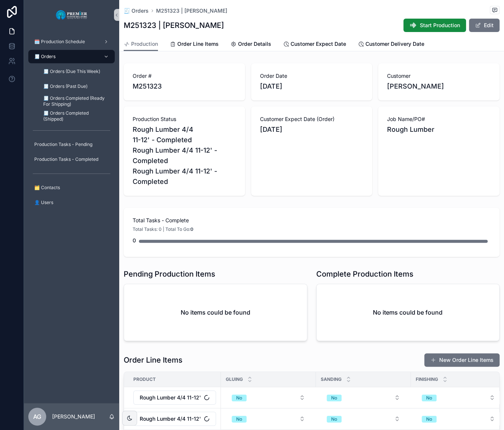  What do you see at coordinates (37, 417) in the screenshot?
I see `span: AG` at bounding box center [37, 417].